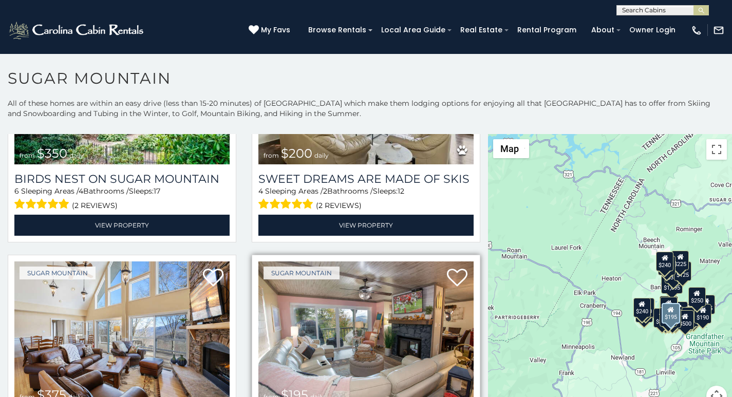  I want to click on a: Sweet Dreams Are Made Of Skis, so click(366, 179).